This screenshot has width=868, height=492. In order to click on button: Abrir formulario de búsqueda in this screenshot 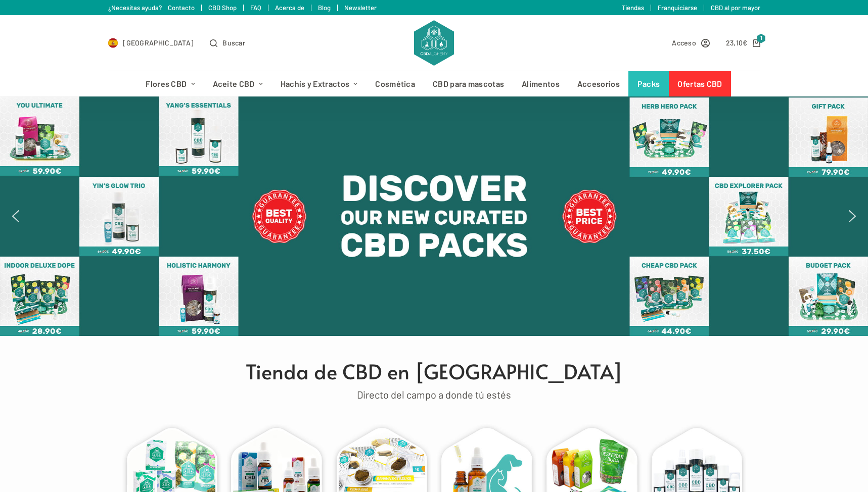, I will do `click(228, 43)`.